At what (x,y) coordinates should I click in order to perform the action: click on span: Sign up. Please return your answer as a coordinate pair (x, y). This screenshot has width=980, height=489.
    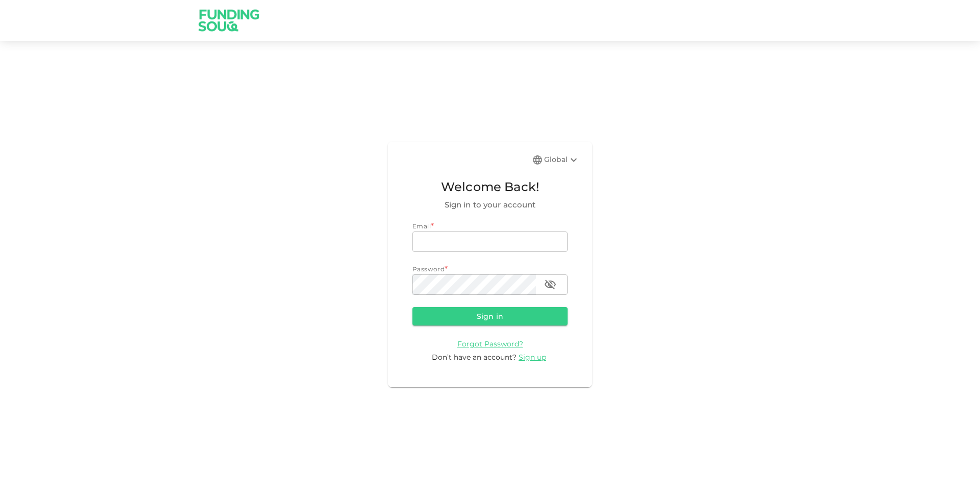
    Looking at the image, I should click on (532, 357).